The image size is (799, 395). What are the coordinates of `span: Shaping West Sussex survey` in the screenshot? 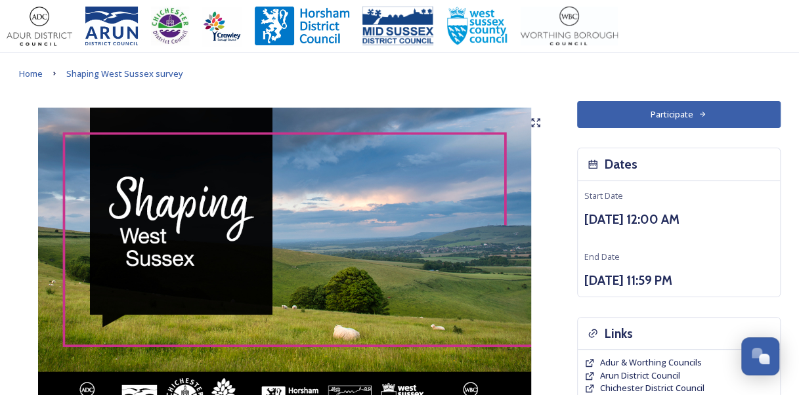 It's located at (125, 74).